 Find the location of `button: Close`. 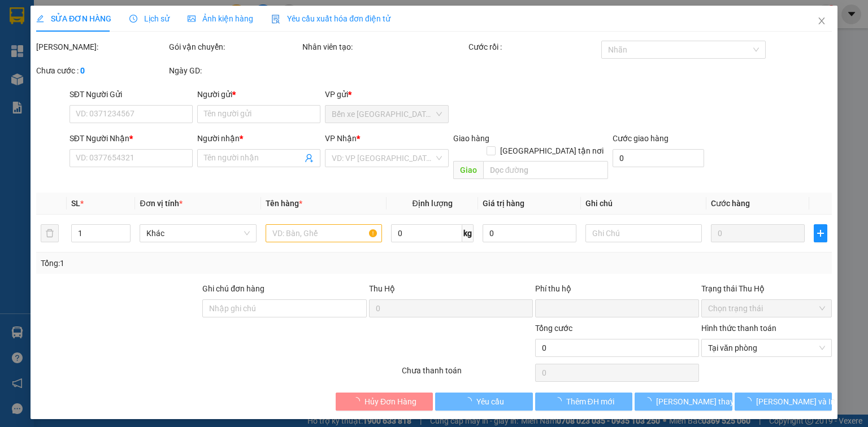

button: Close is located at coordinates (822, 21).